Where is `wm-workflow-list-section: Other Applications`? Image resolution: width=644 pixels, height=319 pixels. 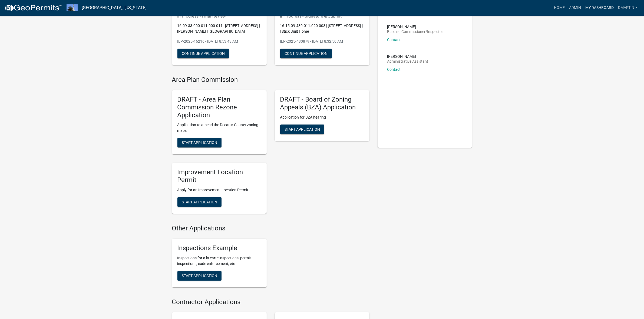
wm-workflow-list-section: Other Applications is located at coordinates (271, 258).